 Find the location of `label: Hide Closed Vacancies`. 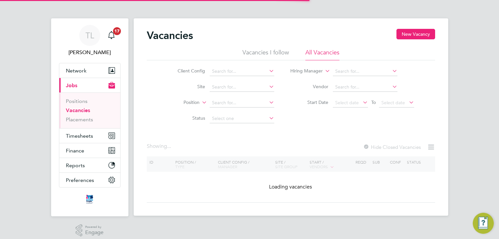

label: Hide Closed Vacancies is located at coordinates (392, 147).